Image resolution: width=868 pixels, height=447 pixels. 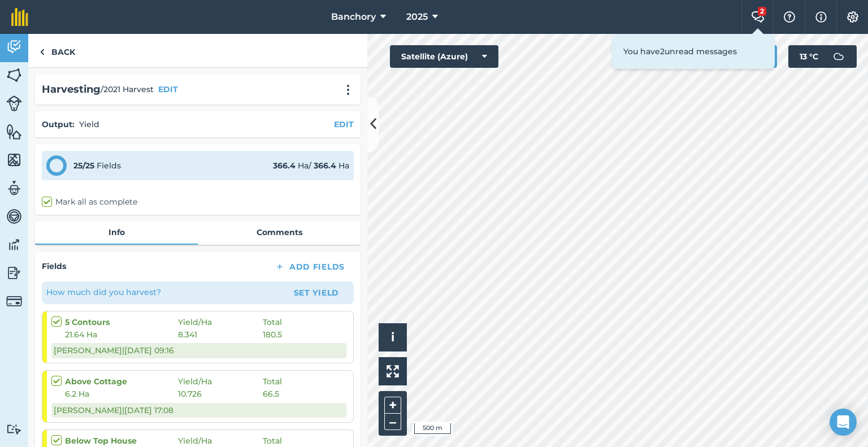 I want to click on span: 2025, so click(x=418, y=17).